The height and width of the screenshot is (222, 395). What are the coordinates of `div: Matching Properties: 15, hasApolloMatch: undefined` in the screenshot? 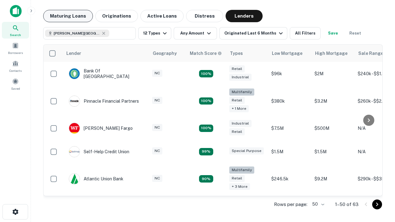 It's located at (206, 74).